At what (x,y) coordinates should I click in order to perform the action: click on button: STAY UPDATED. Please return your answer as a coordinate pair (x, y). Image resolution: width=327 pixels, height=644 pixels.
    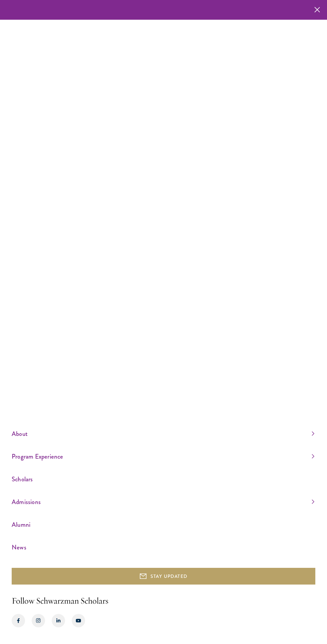
    Looking at the image, I should click on (164, 576).